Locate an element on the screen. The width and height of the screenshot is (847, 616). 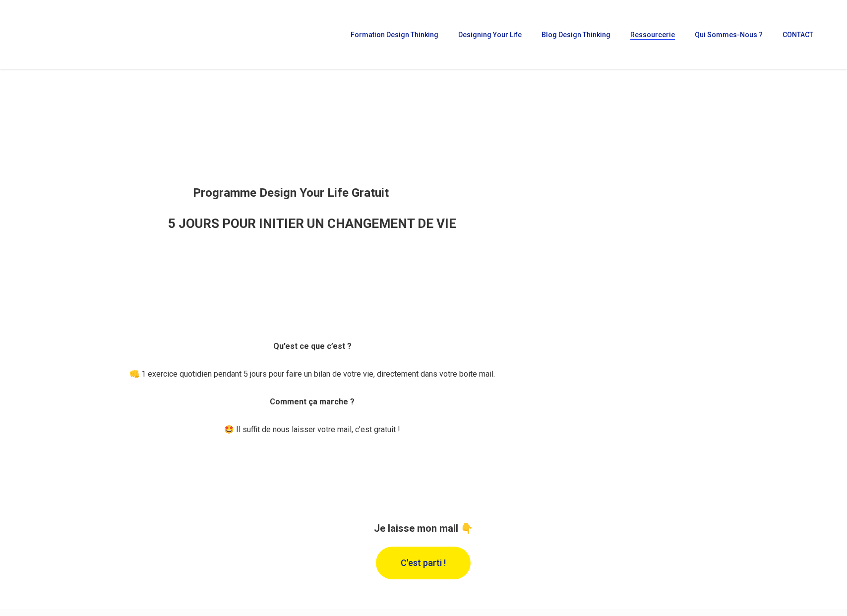
a: Blog Design Thinking is located at coordinates (576, 35).